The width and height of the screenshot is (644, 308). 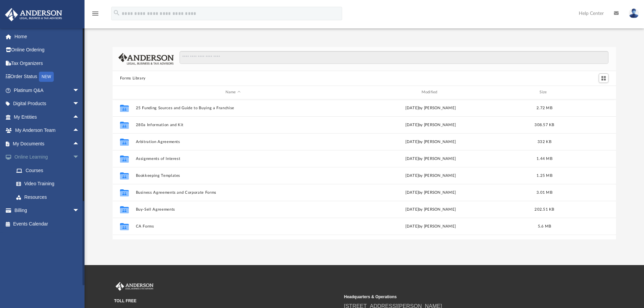 I want to click on button: Bookkeeping Templates, so click(x=233, y=175).